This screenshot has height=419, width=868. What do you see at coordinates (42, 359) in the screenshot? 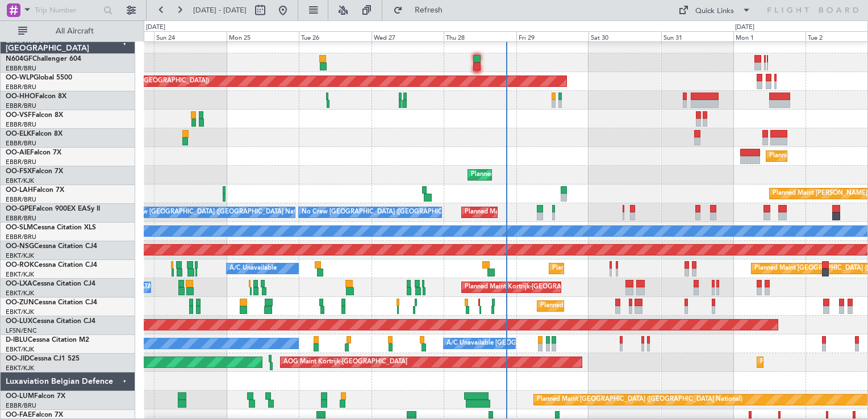
I see `a: OO-JIDCessna CJ1 525` at bounding box center [42, 359].